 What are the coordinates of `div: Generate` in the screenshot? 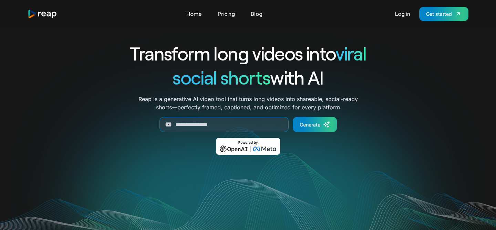 It's located at (310, 125).